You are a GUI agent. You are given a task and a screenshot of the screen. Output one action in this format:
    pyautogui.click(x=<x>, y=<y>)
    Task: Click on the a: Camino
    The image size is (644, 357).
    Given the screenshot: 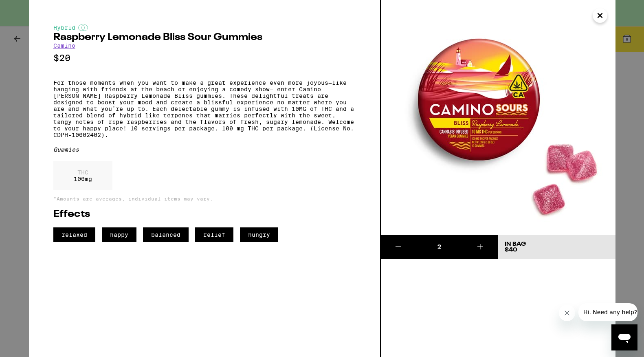 What is the action you would take?
    pyautogui.click(x=64, y=46)
    